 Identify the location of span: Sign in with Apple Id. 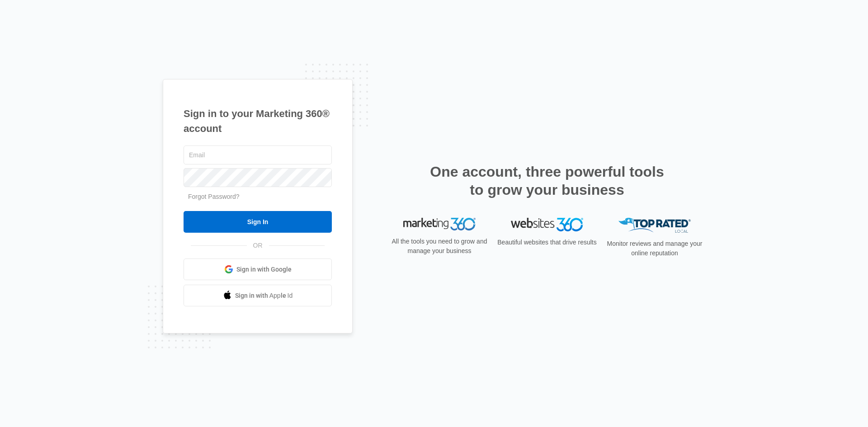
(264, 296).